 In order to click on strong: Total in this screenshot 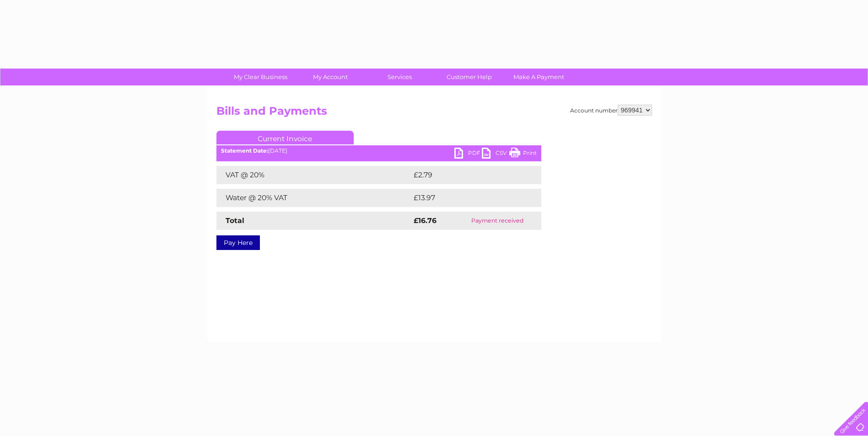, I will do `click(234, 220)`.